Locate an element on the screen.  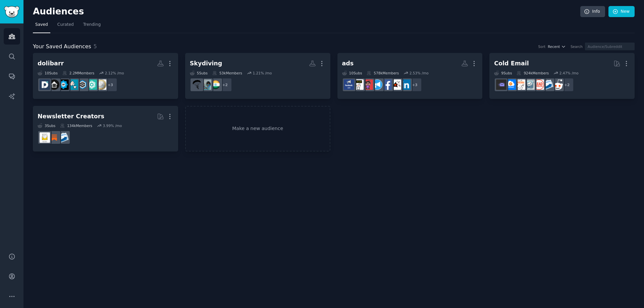
span: Saved is located at coordinates (41, 25).